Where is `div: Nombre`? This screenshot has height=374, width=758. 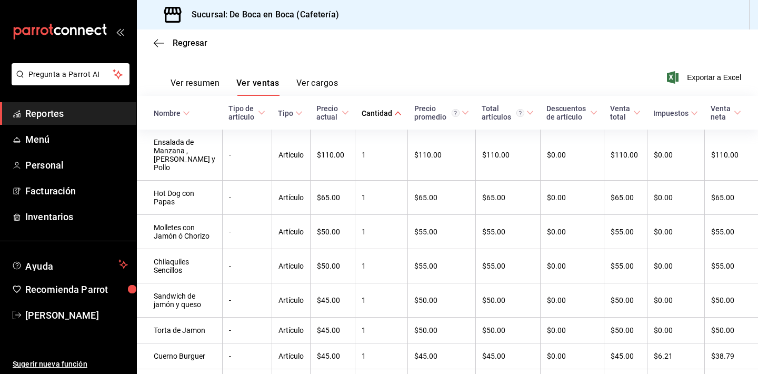 div: Nombre is located at coordinates (167, 113).